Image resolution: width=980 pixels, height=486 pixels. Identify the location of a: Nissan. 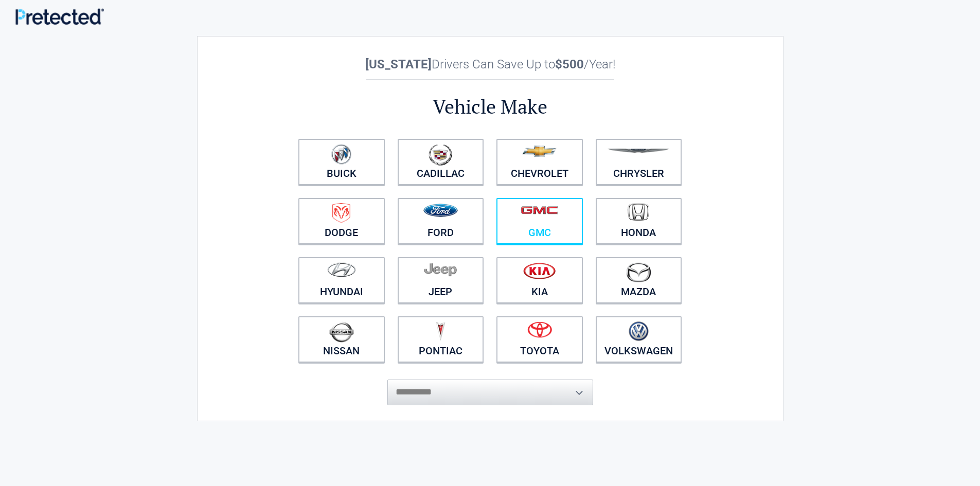
(341, 339).